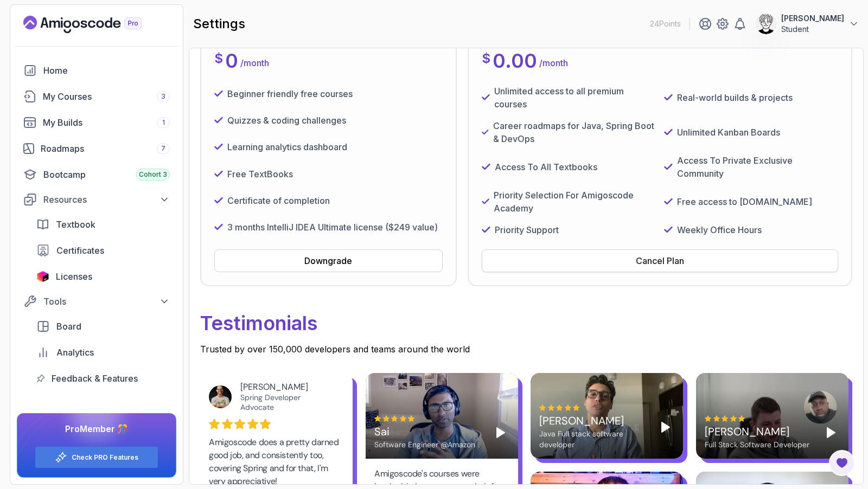 The height and width of the screenshot is (489, 868). I want to click on a: feedback, so click(103, 378).